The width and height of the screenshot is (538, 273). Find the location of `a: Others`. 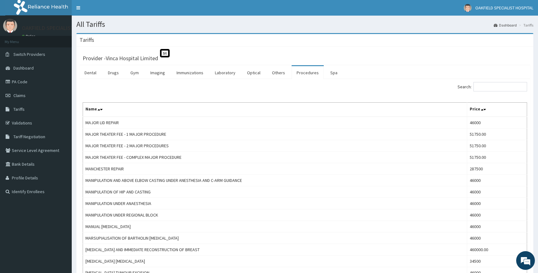

a: Others is located at coordinates (279, 73).